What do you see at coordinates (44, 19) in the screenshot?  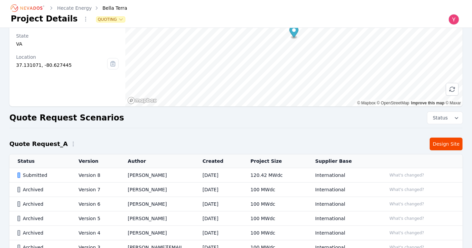 I see `h1: Project Details` at bounding box center [44, 19].